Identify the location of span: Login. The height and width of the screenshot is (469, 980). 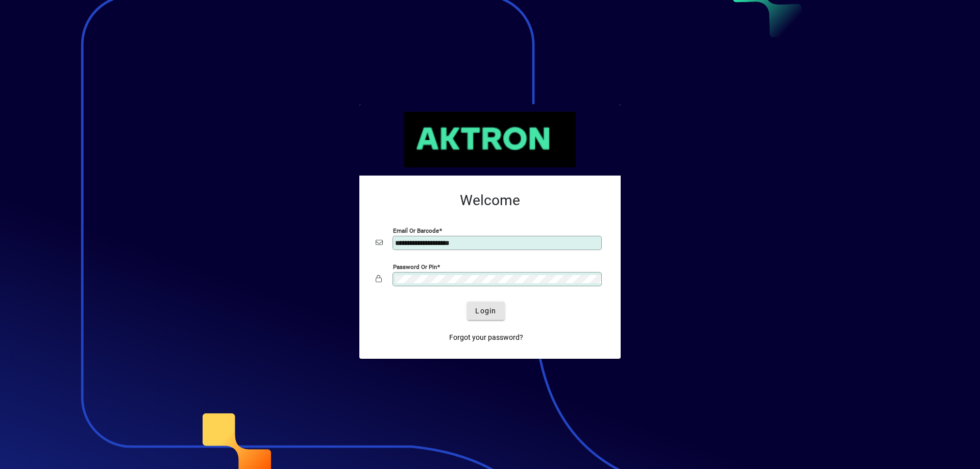
(486, 311).